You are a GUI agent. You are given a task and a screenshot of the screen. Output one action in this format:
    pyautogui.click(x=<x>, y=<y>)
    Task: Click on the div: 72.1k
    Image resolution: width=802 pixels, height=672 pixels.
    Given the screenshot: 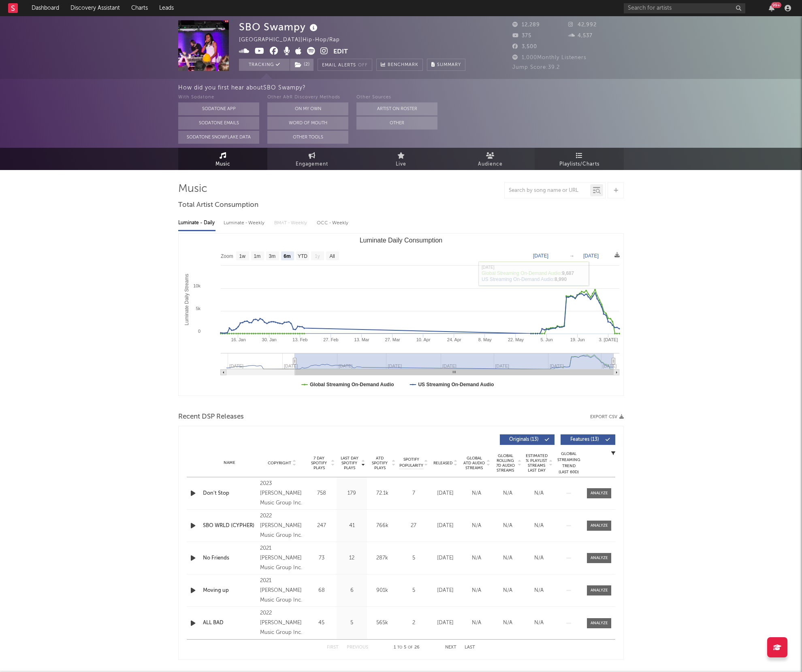 What is the action you would take?
    pyautogui.click(x=382, y=494)
    